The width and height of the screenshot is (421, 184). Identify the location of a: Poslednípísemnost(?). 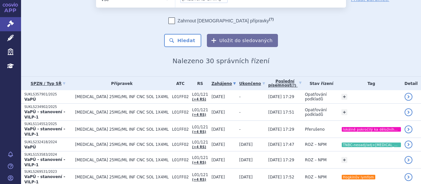
(285, 83).